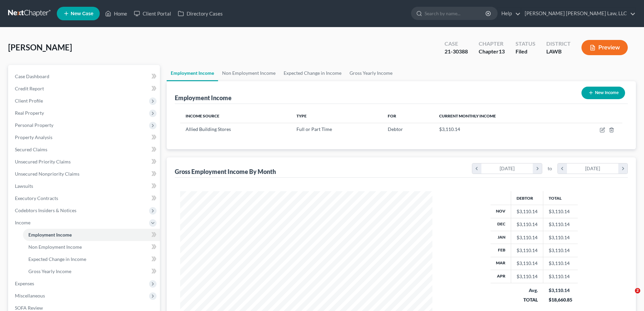  What do you see at coordinates (203, 98) in the screenshot?
I see `div: Employment Income` at bounding box center [203, 98].